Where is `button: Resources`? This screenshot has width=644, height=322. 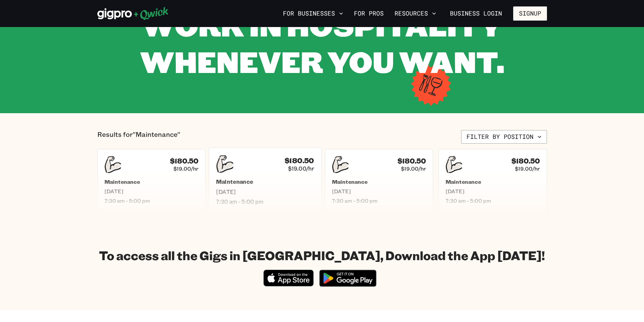 button: Resources is located at coordinates (415, 14).